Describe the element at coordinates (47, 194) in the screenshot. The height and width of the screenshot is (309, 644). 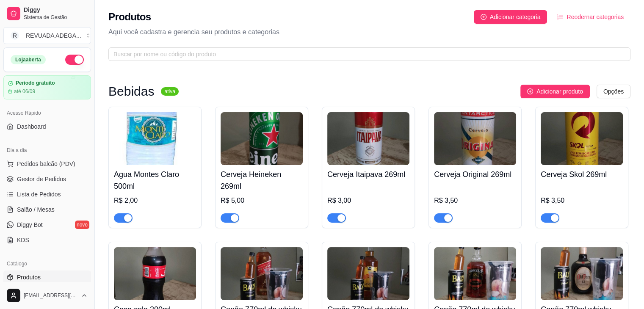
I see `a: Lista de Pedidos` at that location.